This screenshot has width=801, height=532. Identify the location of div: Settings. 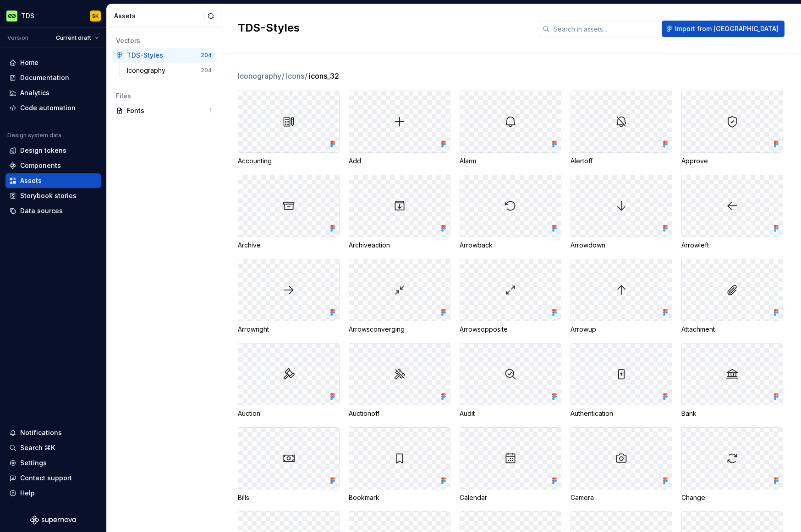
(33, 463).